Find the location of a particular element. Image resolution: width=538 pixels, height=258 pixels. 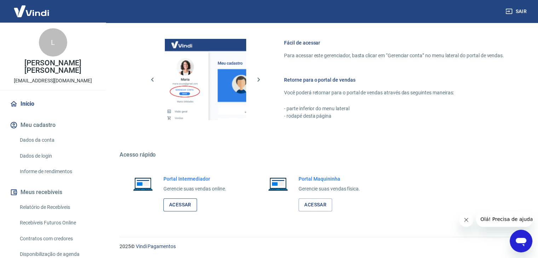

img: Imagem da dashboard mostrando o botão de gerenciar conta na sidebar no lado esquerdo is located at coordinates (206, 80).